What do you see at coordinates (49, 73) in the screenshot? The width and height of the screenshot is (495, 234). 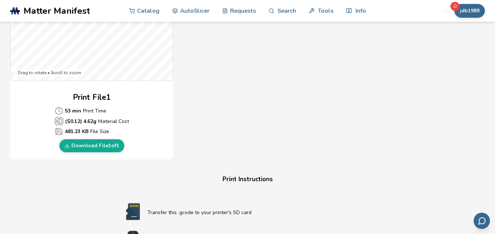 I see `div: Drag to rotate • Scroll to zoom` at bounding box center [49, 73].